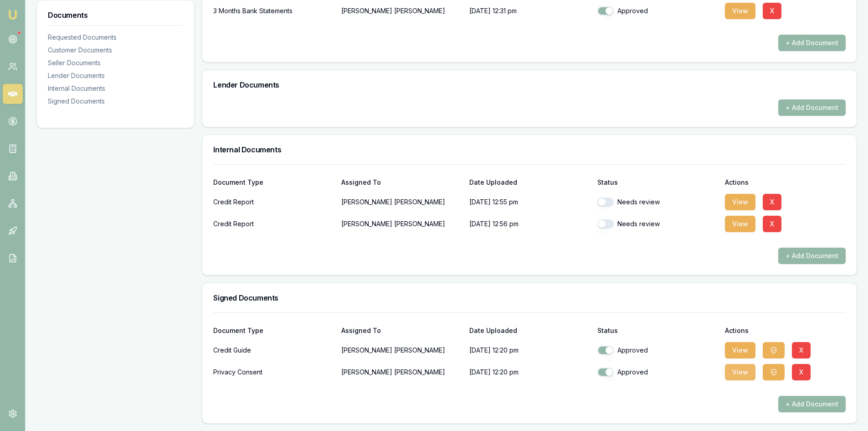  What do you see at coordinates (13, 14) in the screenshot?
I see `img: emu-icon-u.png` at bounding box center [13, 14].